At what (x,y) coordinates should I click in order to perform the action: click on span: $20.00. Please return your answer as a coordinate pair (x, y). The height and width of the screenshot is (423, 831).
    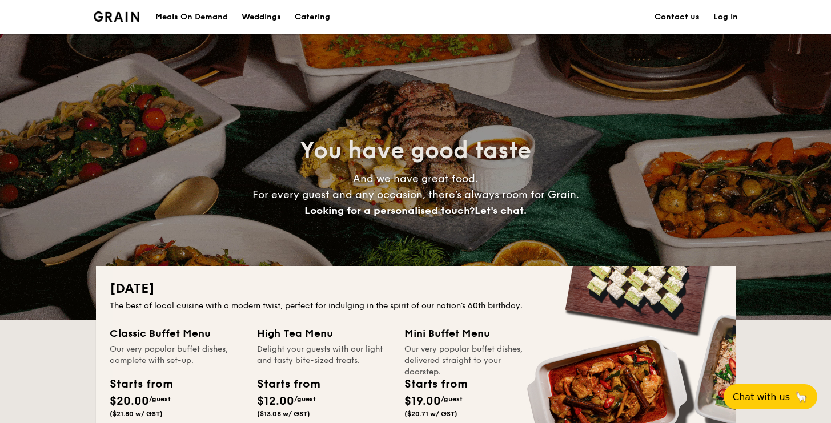
    Looking at the image, I should click on (129, 401).